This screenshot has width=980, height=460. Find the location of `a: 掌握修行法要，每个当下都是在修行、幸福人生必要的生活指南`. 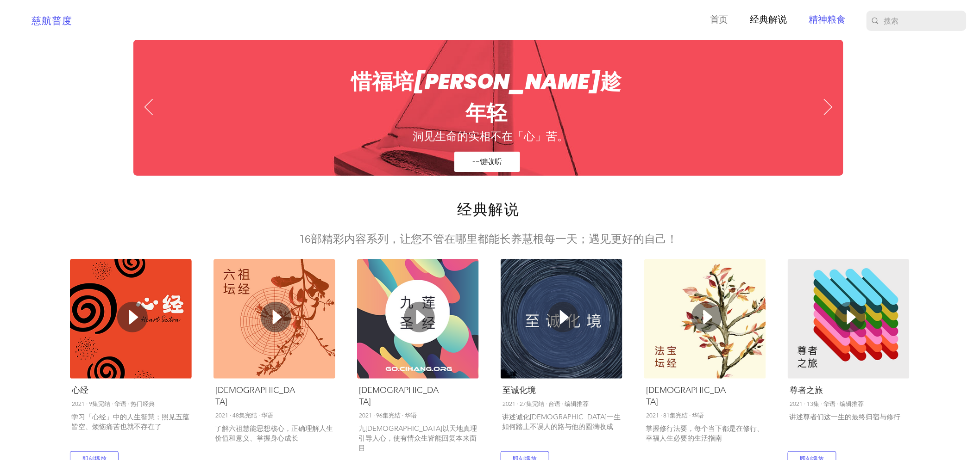

a: 掌握修行法要，每个当下都是在修行、幸福人生必要的生活指南 is located at coordinates (704, 434).